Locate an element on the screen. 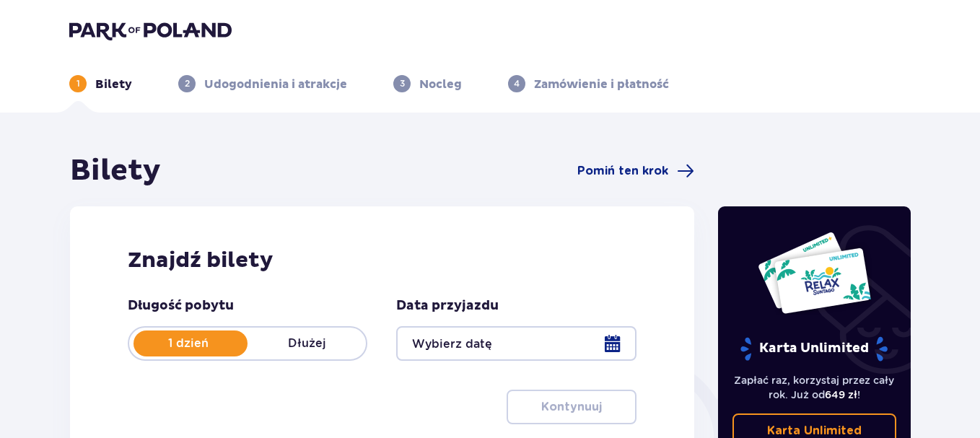 Image resolution: width=980 pixels, height=438 pixels. p: Dłużej is located at coordinates (307, 344).